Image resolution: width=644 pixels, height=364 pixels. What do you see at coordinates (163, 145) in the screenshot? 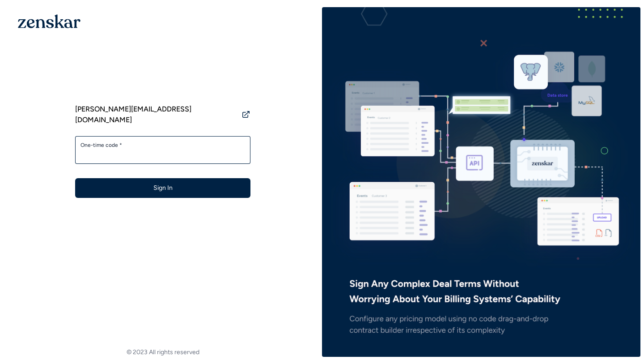
I see `label: One-time code *` at bounding box center [163, 145].